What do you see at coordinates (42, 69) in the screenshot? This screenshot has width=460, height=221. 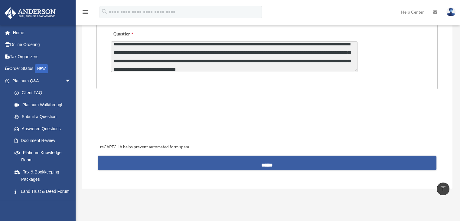 I see `a: Order StatusNEW` at bounding box center [42, 69].